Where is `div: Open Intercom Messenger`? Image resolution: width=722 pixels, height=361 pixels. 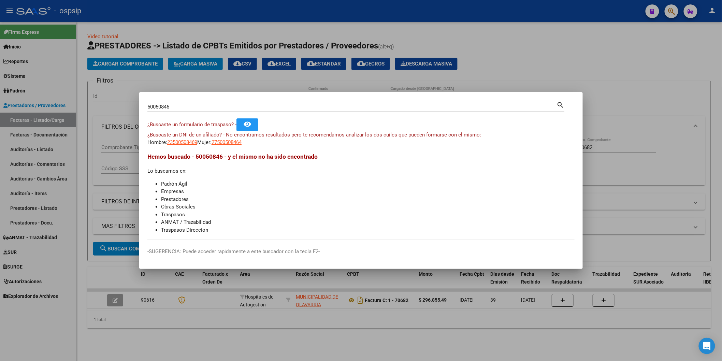
div: Open Intercom Messenger is located at coordinates (707, 346).